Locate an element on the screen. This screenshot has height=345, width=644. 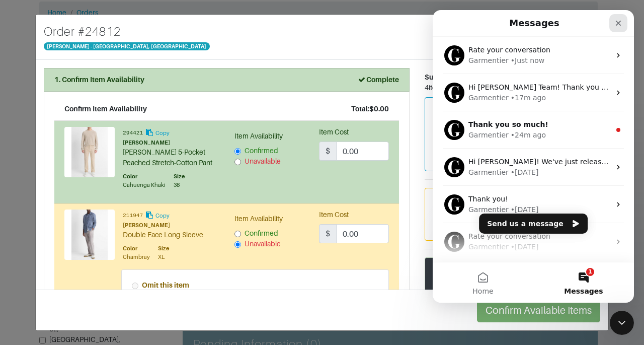
strong: Complete is located at coordinates (378, 80).